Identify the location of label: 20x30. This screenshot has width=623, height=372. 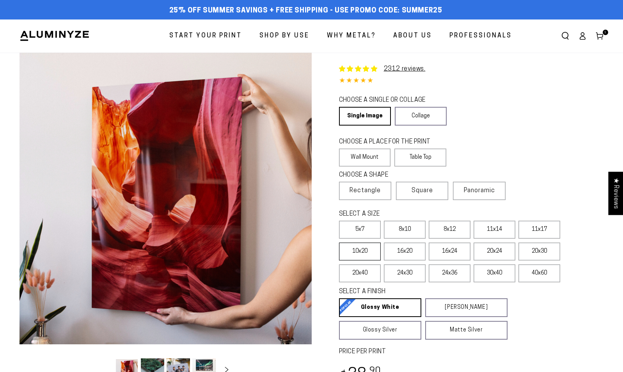
(539, 252).